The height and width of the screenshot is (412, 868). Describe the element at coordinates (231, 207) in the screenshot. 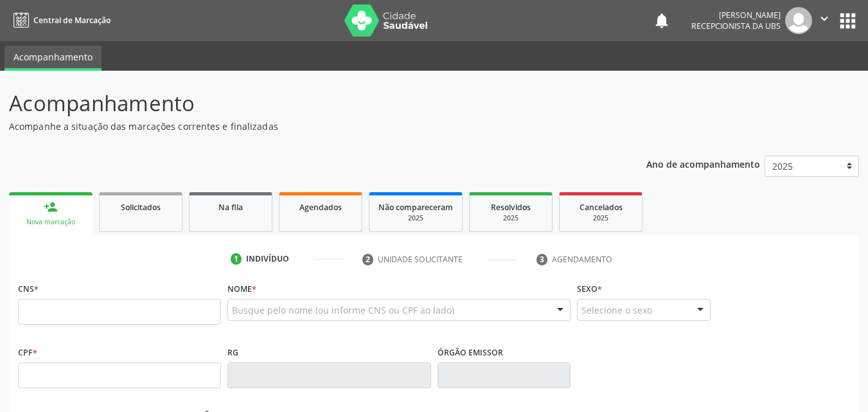

I see `span: Na fila` at that location.